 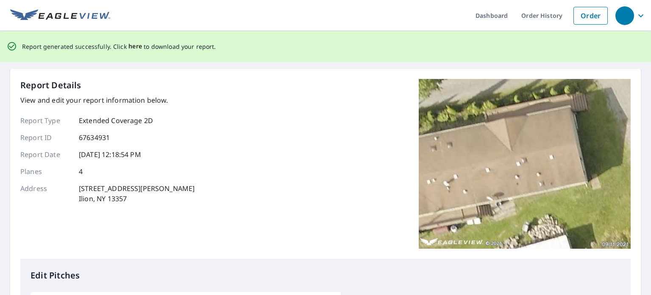 What do you see at coordinates (46, 193) in the screenshot?
I see `p: Address` at bounding box center [46, 193].